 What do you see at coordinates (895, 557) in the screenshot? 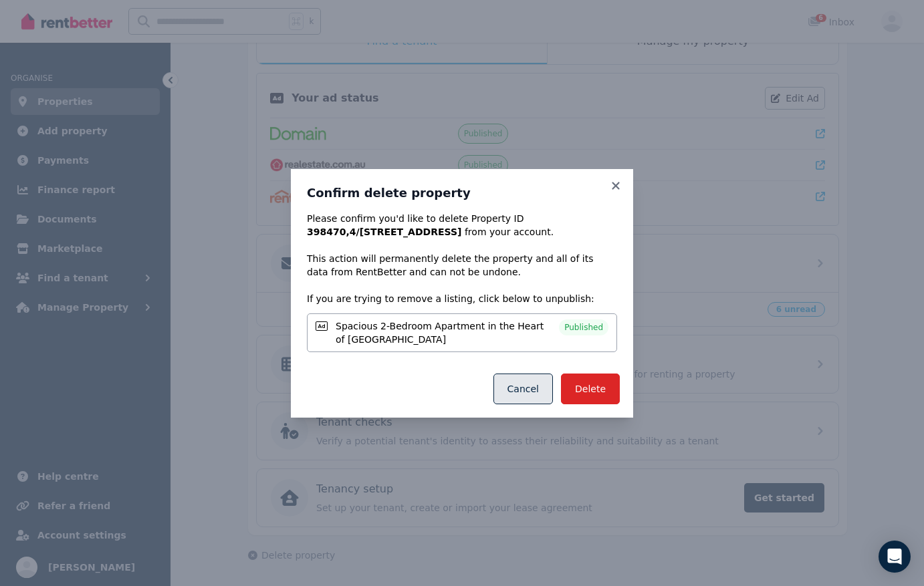
I see `div: Open Intercom Messenger` at bounding box center [895, 557].